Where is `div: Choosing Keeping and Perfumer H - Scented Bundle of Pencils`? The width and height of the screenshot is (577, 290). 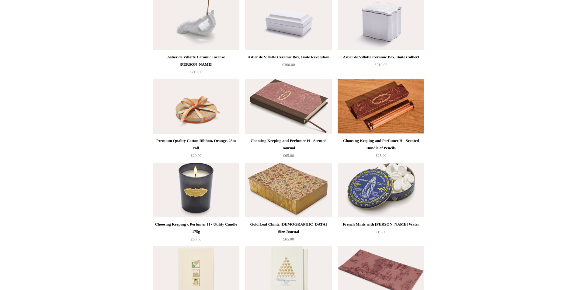
div: Choosing Keeping and Perfumer H - Scented Bundle of Pencils is located at coordinates (381, 145).